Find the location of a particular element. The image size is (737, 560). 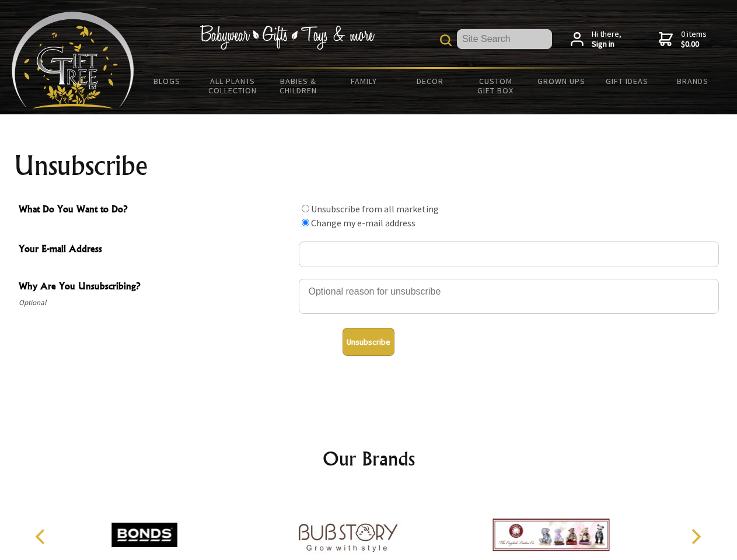

img: product search is located at coordinates (446, 40).